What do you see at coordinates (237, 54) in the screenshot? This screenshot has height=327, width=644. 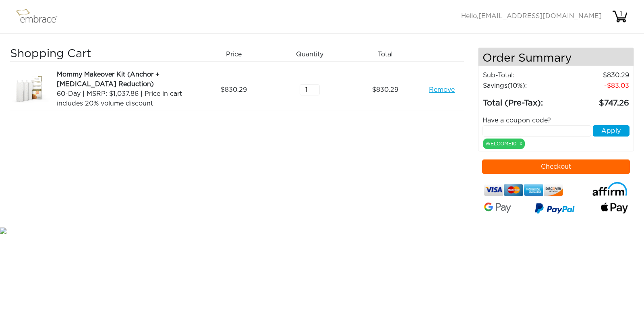 I see `div: Price` at bounding box center [237, 54].